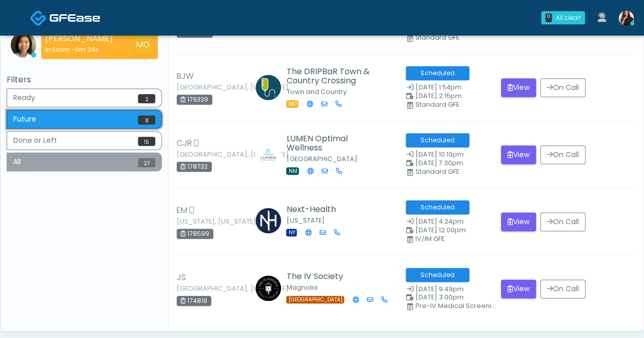  What do you see at coordinates (185, 76) in the screenshot?
I see `span: BJW` at bounding box center [185, 76].